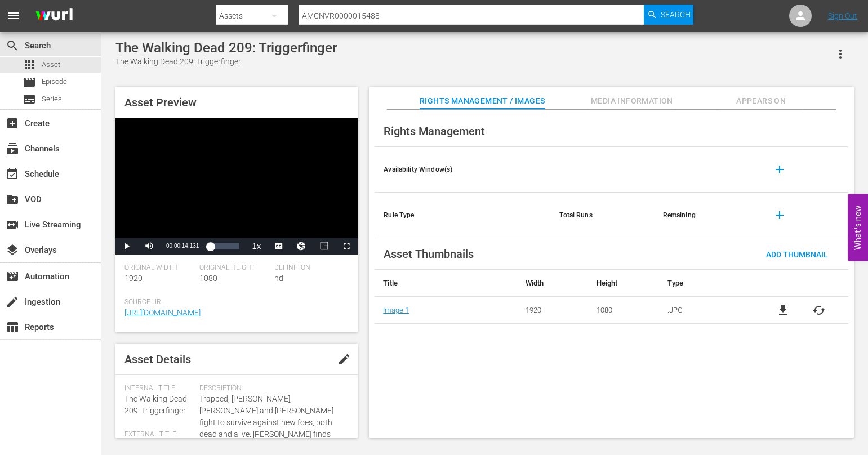 Image resolution: width=868 pixels, height=455 pixels. I want to click on a: Image 1, so click(396, 310).